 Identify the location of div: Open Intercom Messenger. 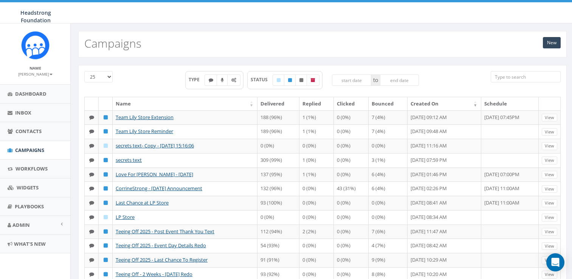
(556, 263).